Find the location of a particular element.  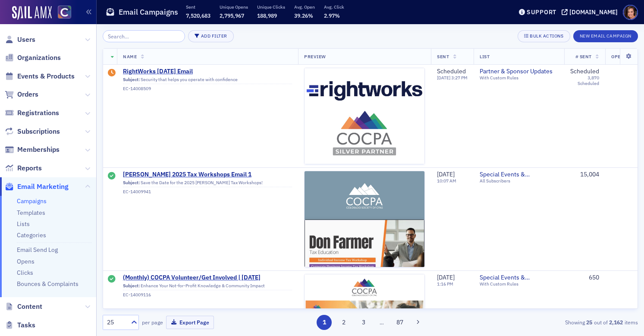

button: Add Filter is located at coordinates (211, 36).